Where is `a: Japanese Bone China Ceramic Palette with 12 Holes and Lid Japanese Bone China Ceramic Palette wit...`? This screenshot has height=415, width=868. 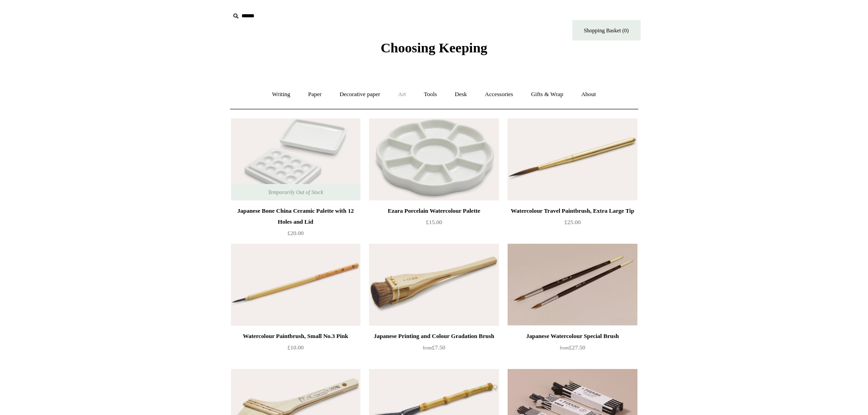 a: Japanese Bone China Ceramic Palette with 12 Holes and Lid Japanese Bone China Ceramic Palette wit... is located at coordinates (295, 159).